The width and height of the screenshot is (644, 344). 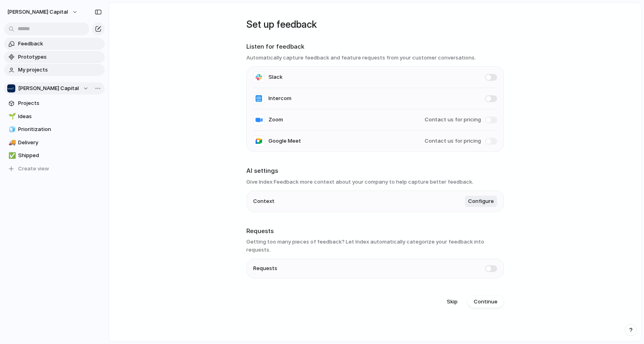 What do you see at coordinates (375, 245) in the screenshot?
I see `h3: Getting too many pieces of feedback? Let Index automatically categorize your feedback into requests.` at bounding box center [375, 245].